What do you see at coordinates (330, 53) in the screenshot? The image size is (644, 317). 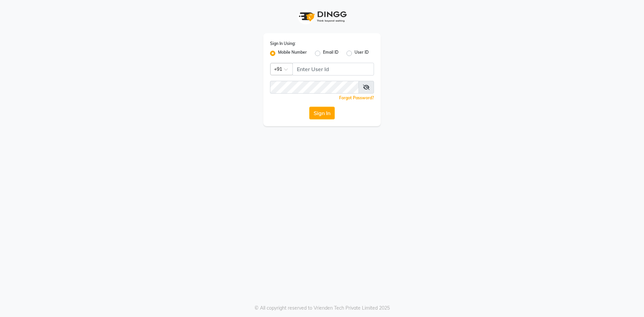 I see `label: Email ID` at bounding box center [330, 53].